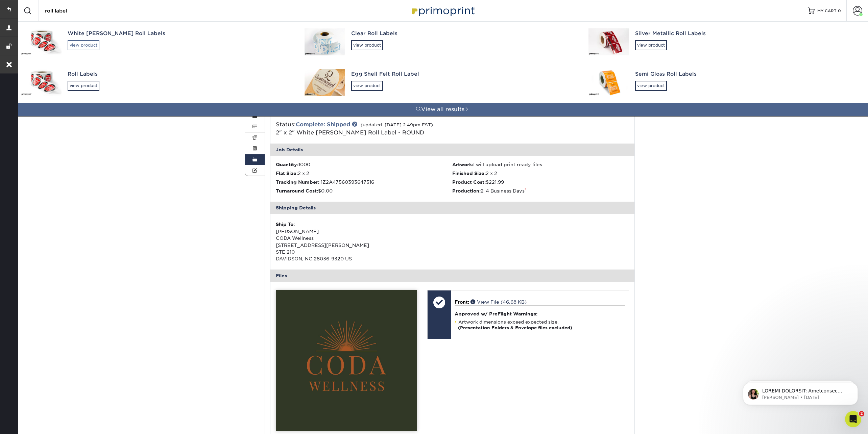  Describe the element at coordinates (540, 313) in the screenshot. I see `h4: Approved w/ PreFlight Warnings:` at that location.